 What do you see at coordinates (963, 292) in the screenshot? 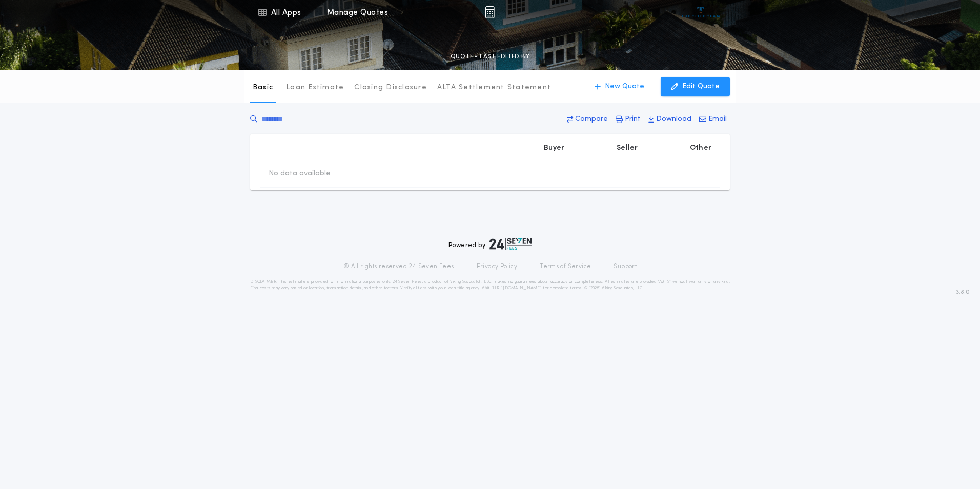
I see `span: 3.8.0` at bounding box center [963, 292].